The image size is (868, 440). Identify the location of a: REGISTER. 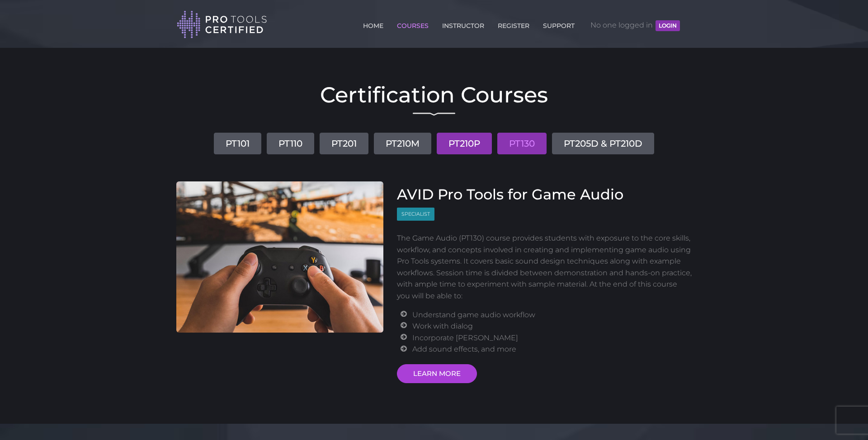
(513, 24).